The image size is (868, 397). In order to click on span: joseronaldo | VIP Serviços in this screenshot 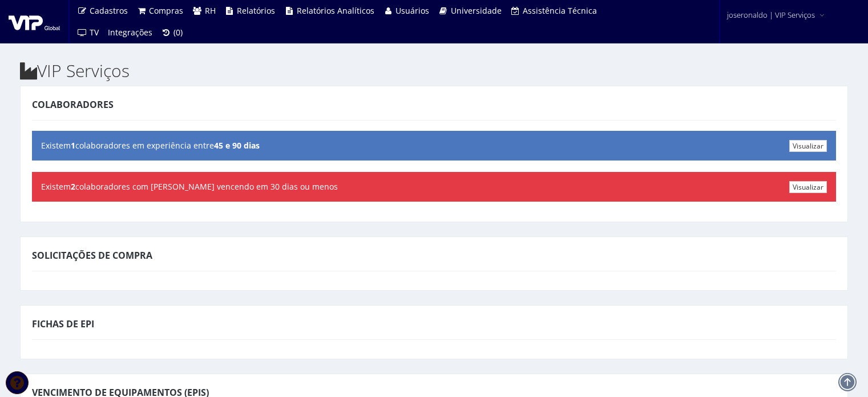, I will do `click(771, 15)`.